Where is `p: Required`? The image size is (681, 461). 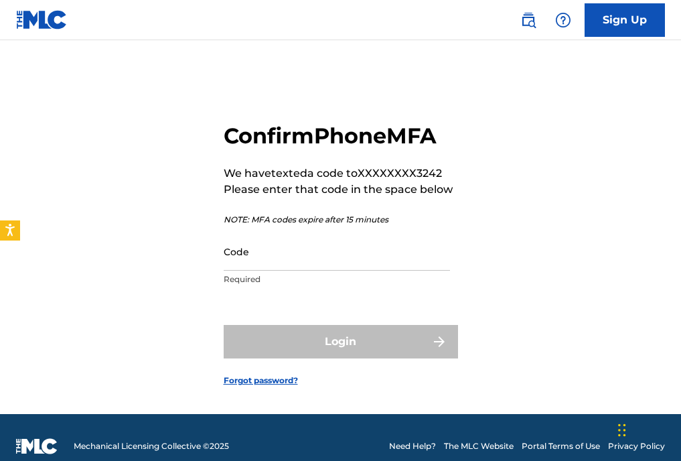 p: Required is located at coordinates (337, 279).